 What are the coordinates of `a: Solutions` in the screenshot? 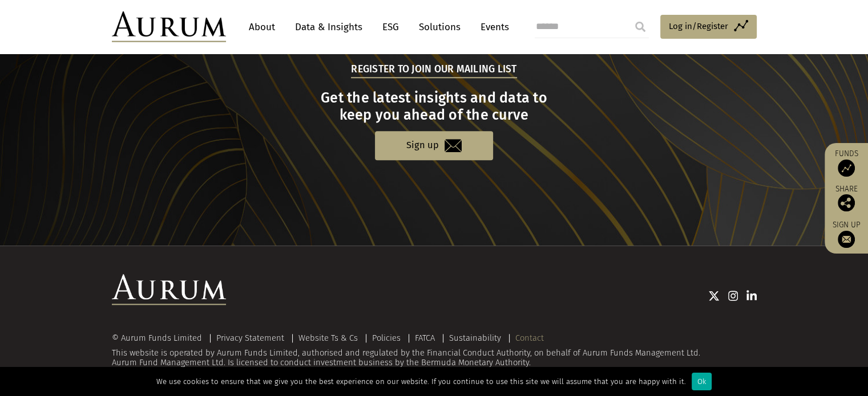 It's located at (440, 26).